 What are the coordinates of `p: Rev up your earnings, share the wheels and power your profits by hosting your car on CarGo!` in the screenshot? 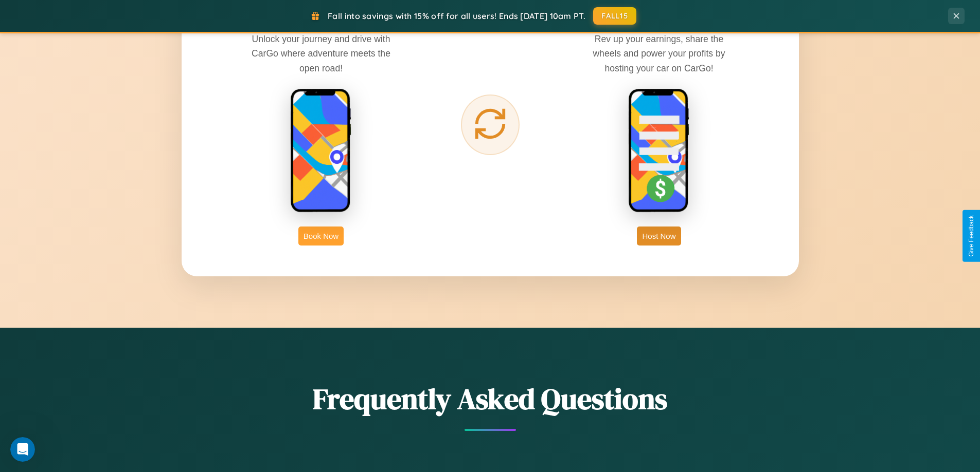 It's located at (659, 53).